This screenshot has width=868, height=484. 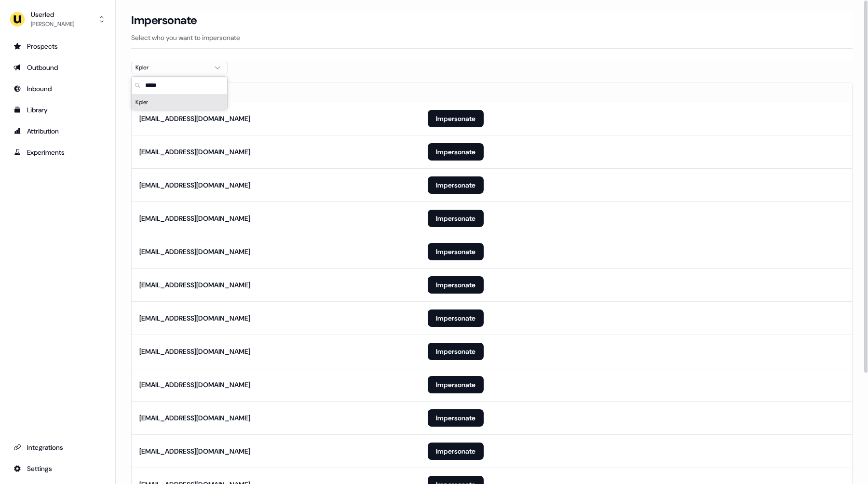 I want to click on div: Prospects, so click(x=58, y=46).